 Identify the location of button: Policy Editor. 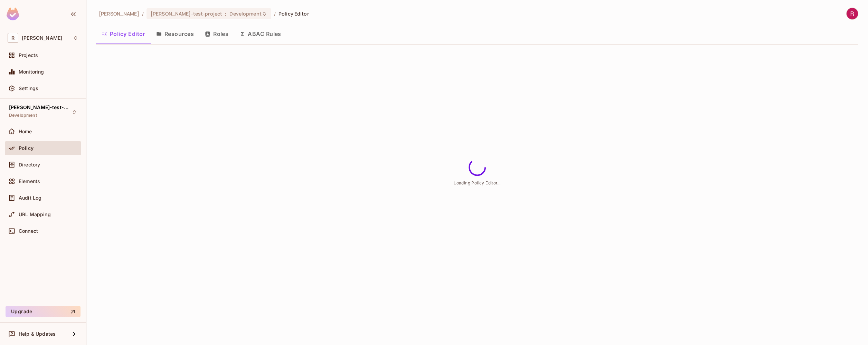
(124, 34).